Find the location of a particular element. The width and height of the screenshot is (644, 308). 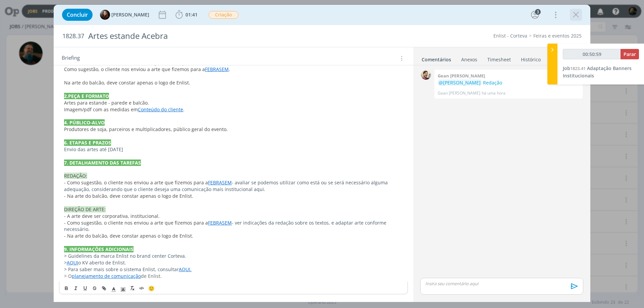

strong: 6. ETAPAS E PRAZOS is located at coordinates (88, 142).